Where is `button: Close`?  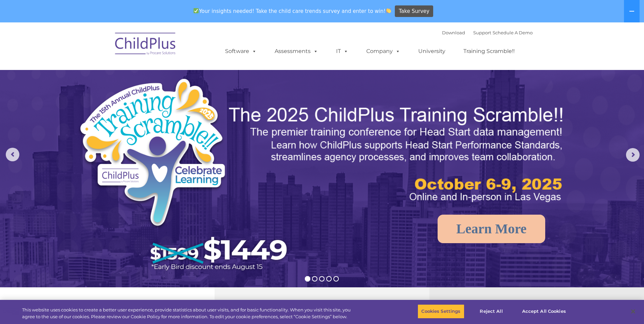 button: Close is located at coordinates (633, 311).